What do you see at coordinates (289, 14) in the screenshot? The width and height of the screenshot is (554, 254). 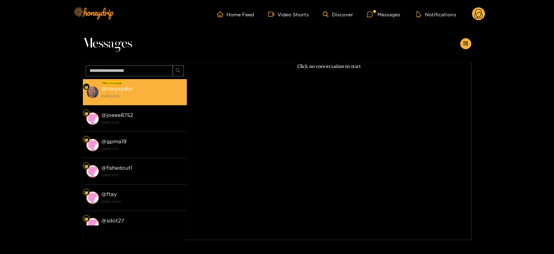 I see `a: Video Shorts` at bounding box center [289, 14].